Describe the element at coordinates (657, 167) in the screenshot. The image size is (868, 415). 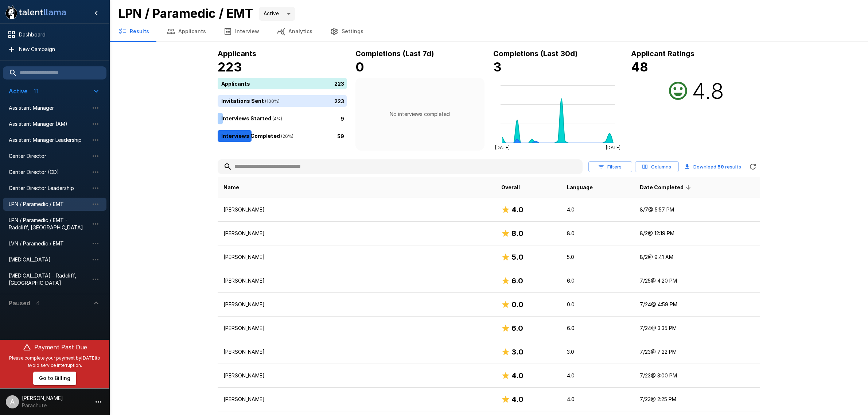
I see `button: Columns` at that location.